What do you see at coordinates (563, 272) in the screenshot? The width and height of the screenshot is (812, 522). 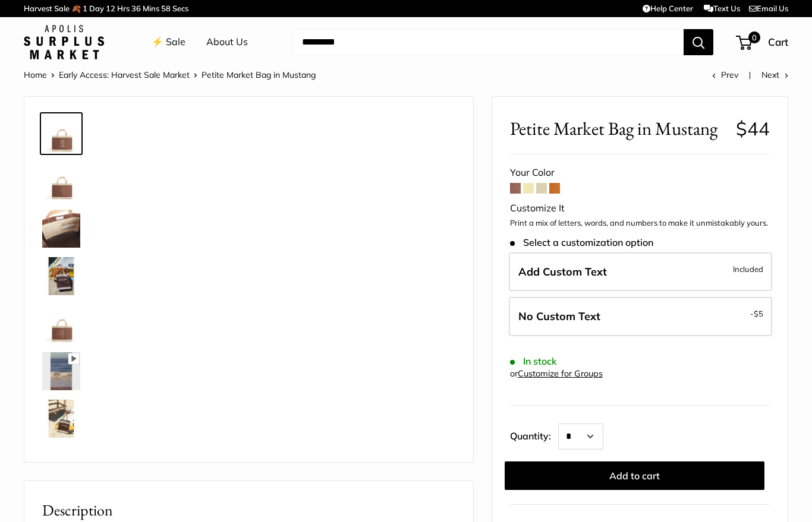 I see `span: Add Custom Text` at bounding box center [563, 272].